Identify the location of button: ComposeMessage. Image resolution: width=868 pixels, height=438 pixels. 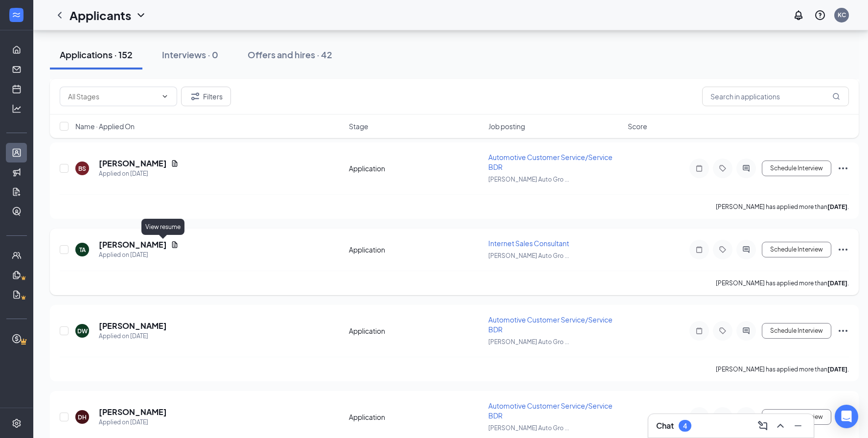
(763, 426).